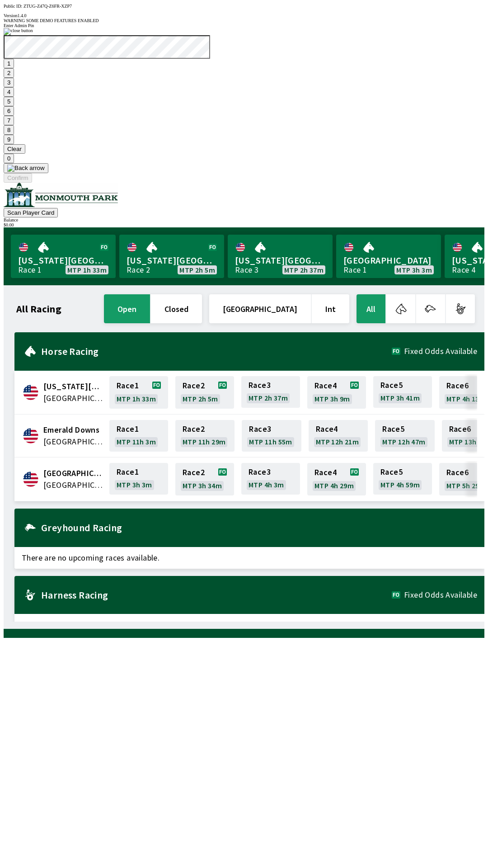 This screenshot has height=868, width=488. What do you see at coordinates (337, 479) in the screenshot?
I see `a: Race4MTP 4h 29m` at bounding box center [337, 479].